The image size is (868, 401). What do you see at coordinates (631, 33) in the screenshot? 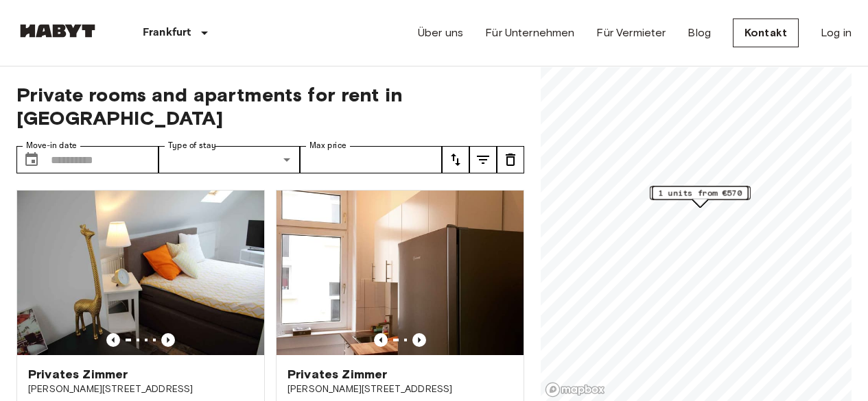
I see `a: Für Vermieter` at bounding box center [631, 33].